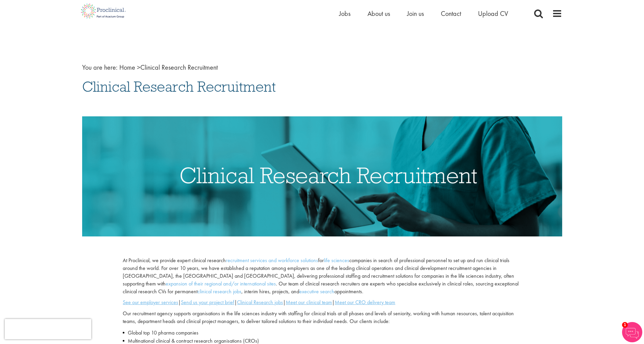 The image size is (644, 344). Describe the element at coordinates (493, 14) in the screenshot. I see `a: Upload CV` at that location.